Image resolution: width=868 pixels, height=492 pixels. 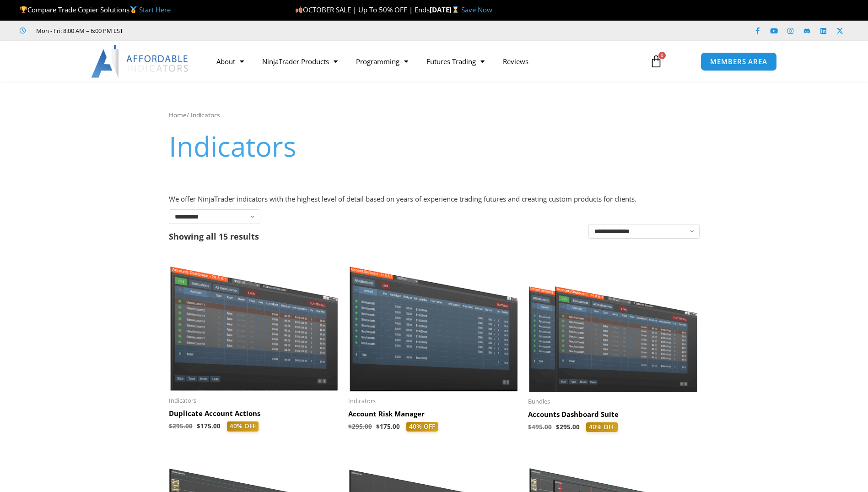 What do you see at coordinates (540, 427) in the screenshot?
I see `bdi: 495.00` at bounding box center [540, 427].